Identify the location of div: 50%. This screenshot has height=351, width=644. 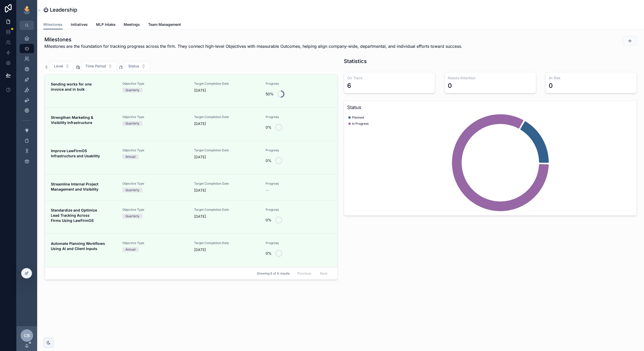
(269, 94).